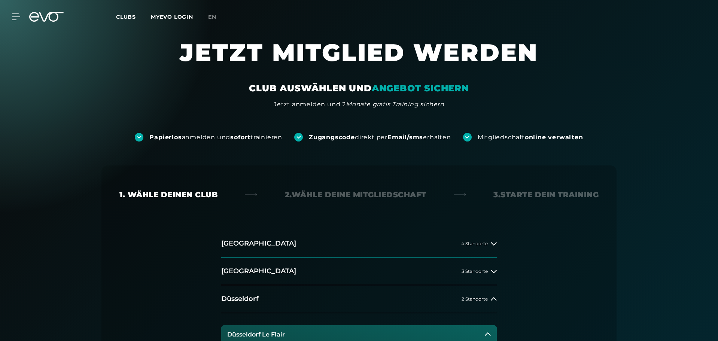  What do you see at coordinates (359, 60) in the screenshot?
I see `h1: JETZT MITGLIED WERDEN` at bounding box center [359, 60].